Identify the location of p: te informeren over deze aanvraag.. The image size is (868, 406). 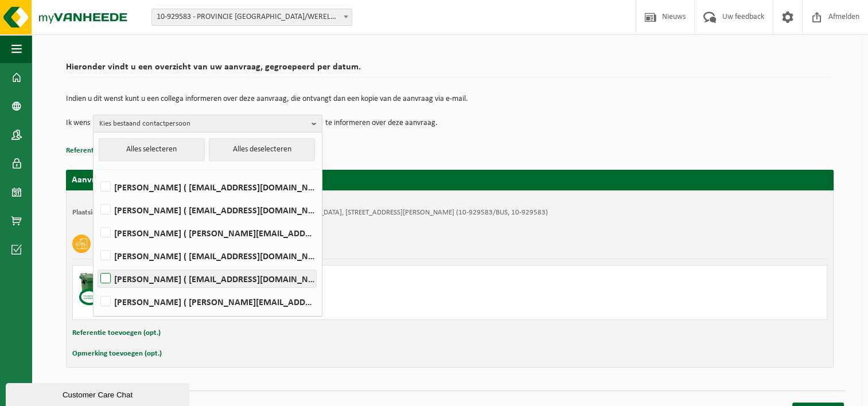
(382, 124).